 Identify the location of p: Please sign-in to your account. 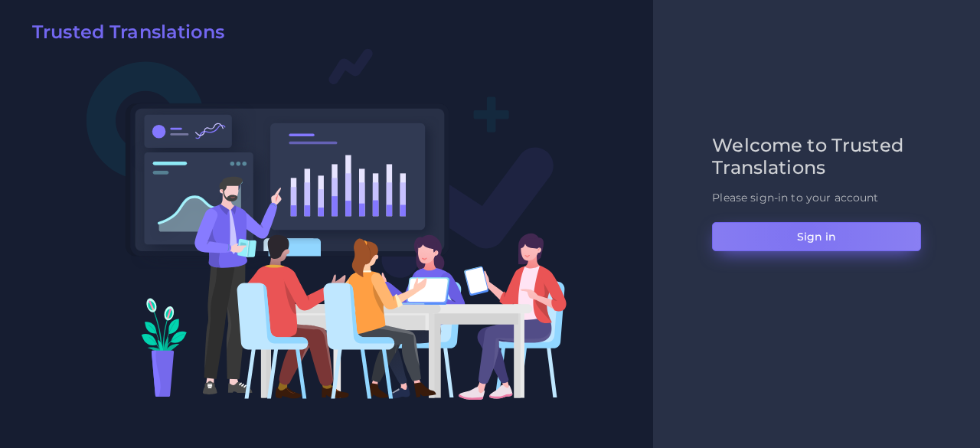
(817, 198).